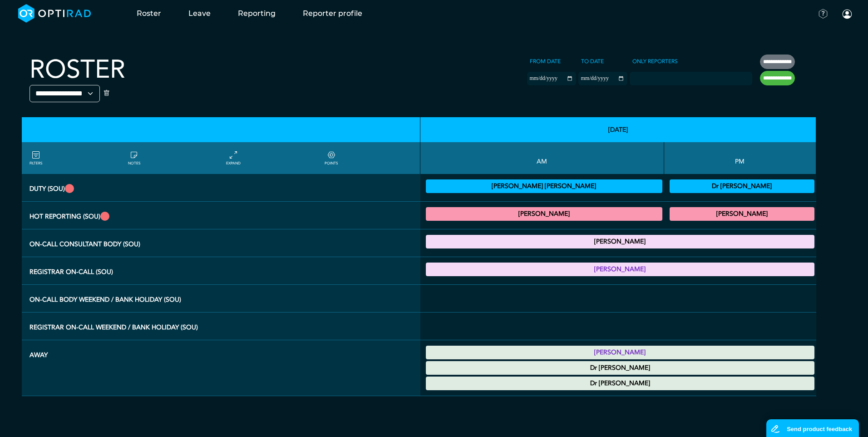 The image size is (868, 437). What do you see at coordinates (221, 368) in the screenshot?
I see `th: Away` at bounding box center [221, 368].